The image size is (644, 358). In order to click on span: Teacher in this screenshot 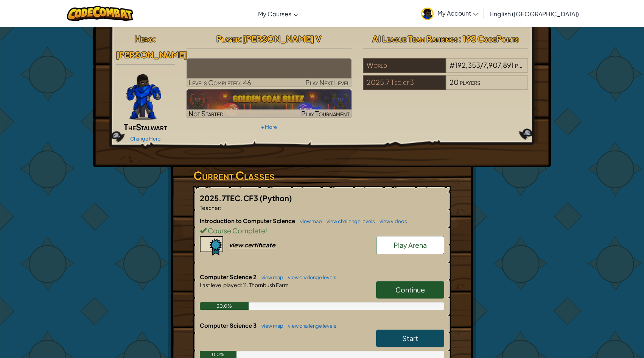, I will do `click(209, 207)`.